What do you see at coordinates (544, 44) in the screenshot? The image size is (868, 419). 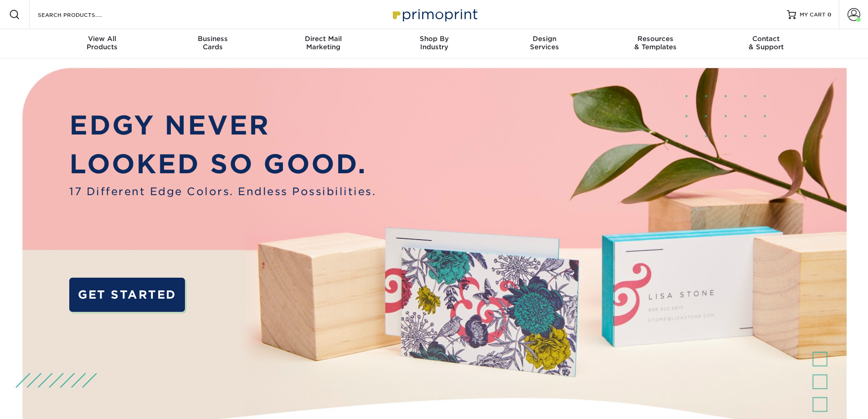 I see `a: DesignServices` at bounding box center [544, 44].